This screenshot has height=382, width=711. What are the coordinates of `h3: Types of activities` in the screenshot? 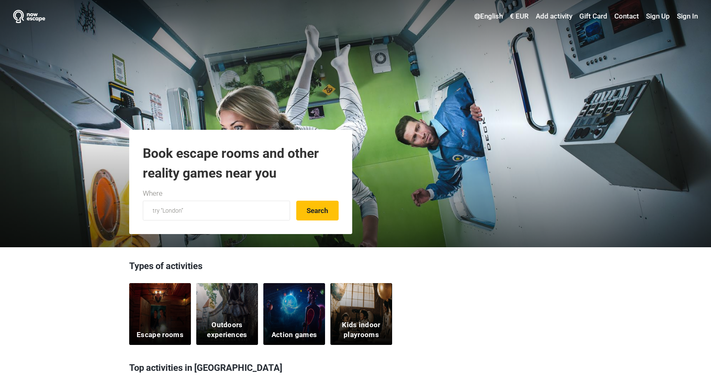 It's located at (356, 268).